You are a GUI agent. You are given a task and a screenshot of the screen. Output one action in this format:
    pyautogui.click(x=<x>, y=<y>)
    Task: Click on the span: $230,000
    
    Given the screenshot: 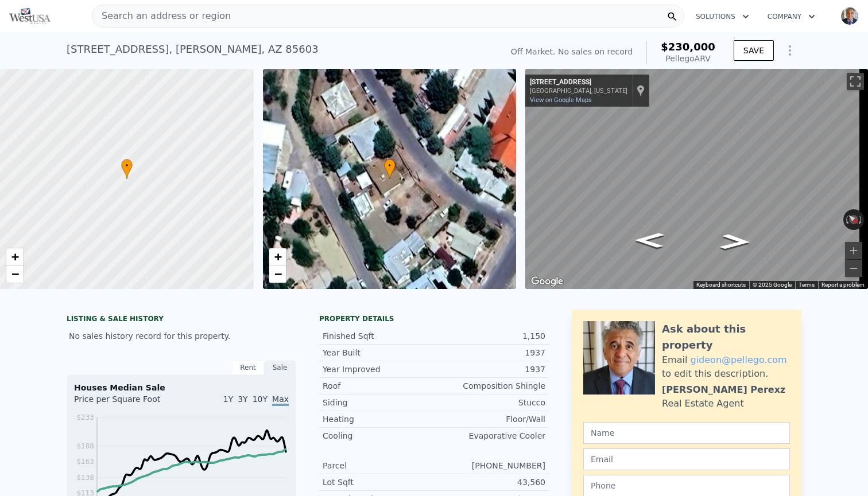 What is the action you would take?
    pyautogui.click(x=688, y=47)
    